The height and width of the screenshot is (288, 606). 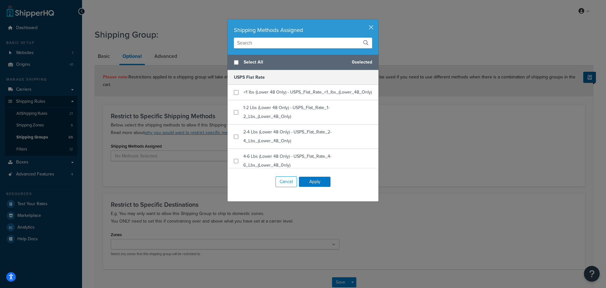 I want to click on span: 4-6 Lbs (Lower 48 Only) - USPS_Flat_Rate_4-6_Lbs_(Lower_48_0nly), so click(x=287, y=160).